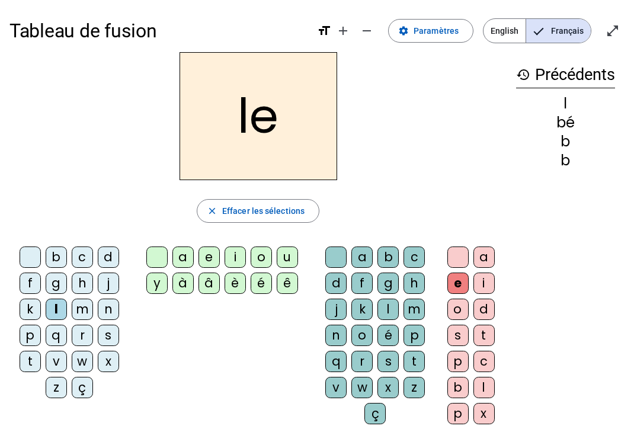  I want to click on h1: Tableau de fusion, so click(158, 31).